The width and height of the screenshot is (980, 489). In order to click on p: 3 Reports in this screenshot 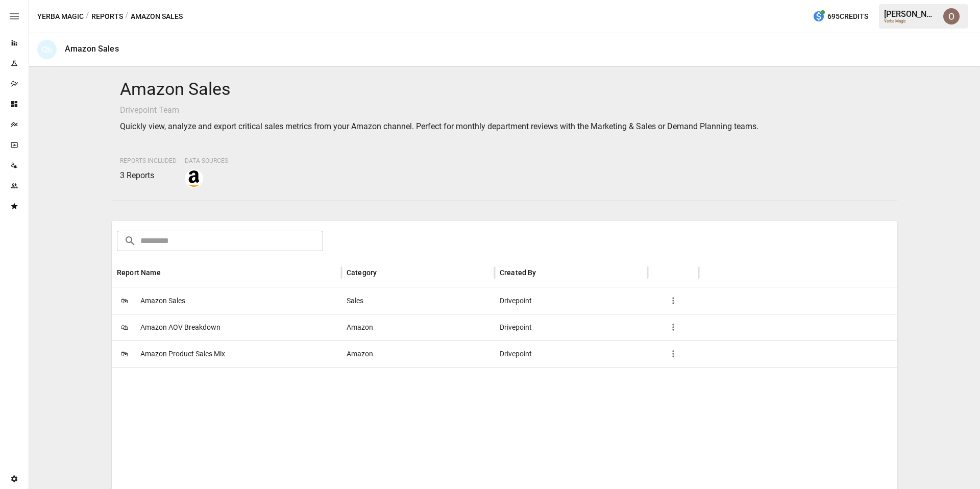, I will do `click(148, 176)`.